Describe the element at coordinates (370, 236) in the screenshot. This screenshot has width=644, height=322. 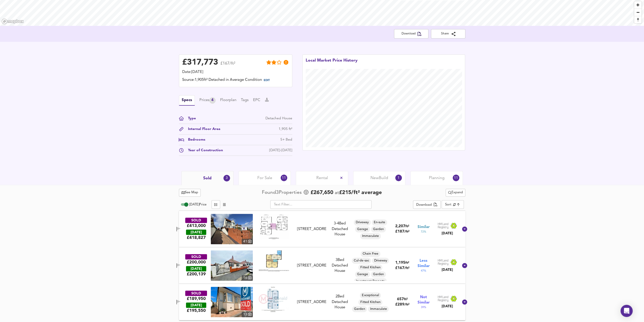
I see `div: Immaculate` at that location.